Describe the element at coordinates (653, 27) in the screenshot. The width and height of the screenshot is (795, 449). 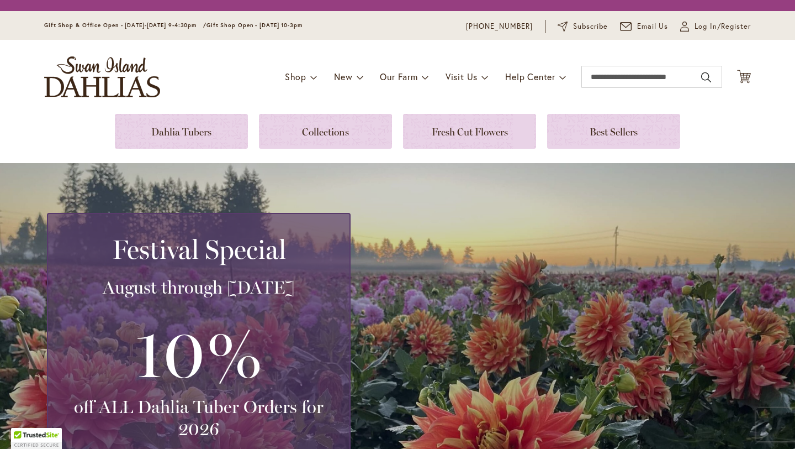
I see `span: Email Us` at that location.